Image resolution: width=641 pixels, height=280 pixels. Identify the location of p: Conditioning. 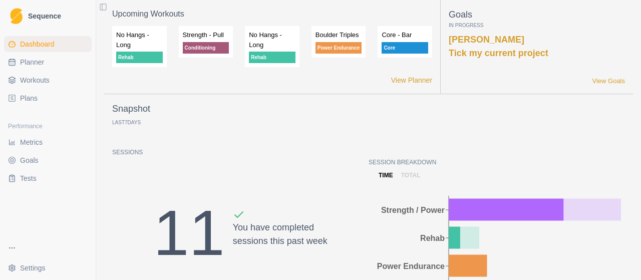
(206, 48).